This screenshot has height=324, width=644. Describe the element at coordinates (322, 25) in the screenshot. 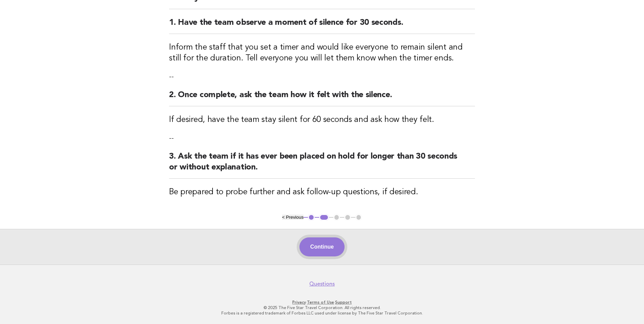

I see `h2: 1. Have the team observe a moment of silence for 30 seconds.` at that location.